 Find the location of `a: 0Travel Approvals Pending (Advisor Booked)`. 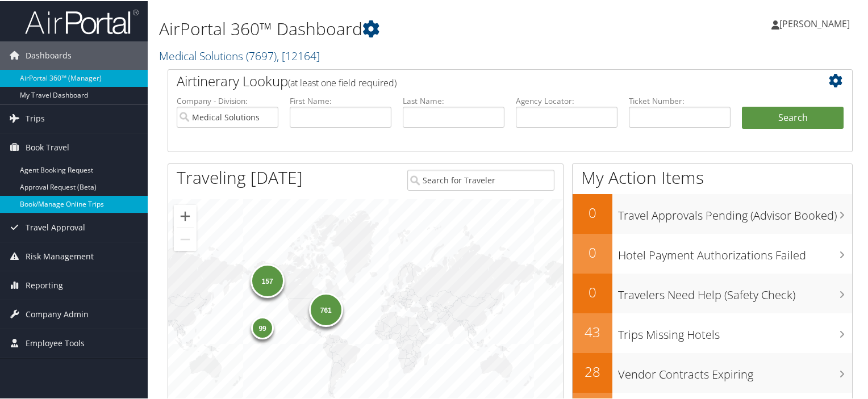

a: 0Travel Approvals Pending (Advisor Booked) is located at coordinates (713, 213).